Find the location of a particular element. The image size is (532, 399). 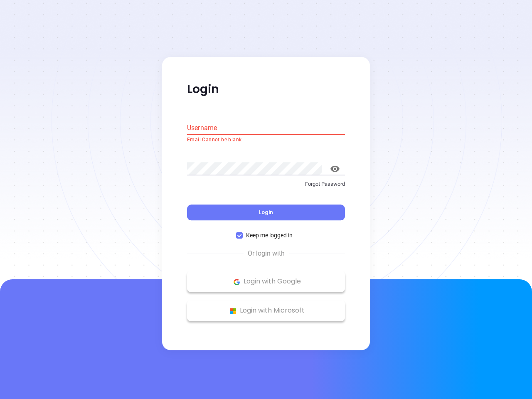

p: Email Cannot be blank is located at coordinates (266, 140).